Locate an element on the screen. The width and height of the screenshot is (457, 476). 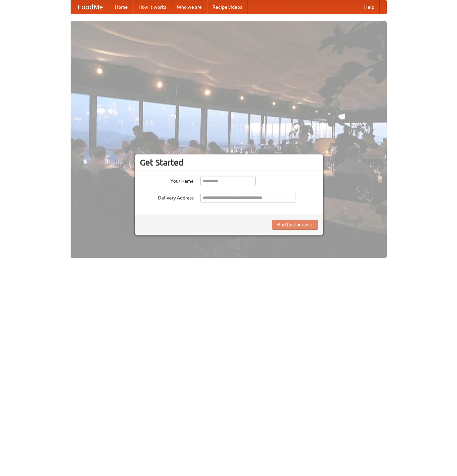
a: How it works is located at coordinates (152, 7).